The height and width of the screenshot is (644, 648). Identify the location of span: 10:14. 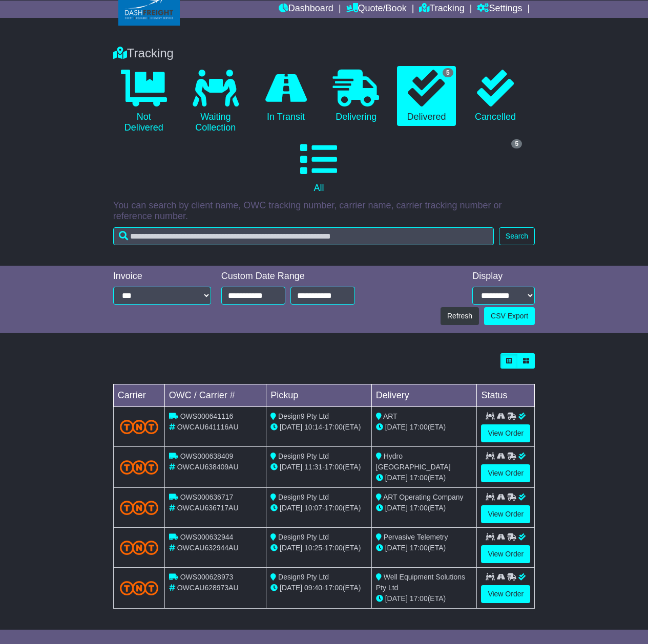
(313, 427).